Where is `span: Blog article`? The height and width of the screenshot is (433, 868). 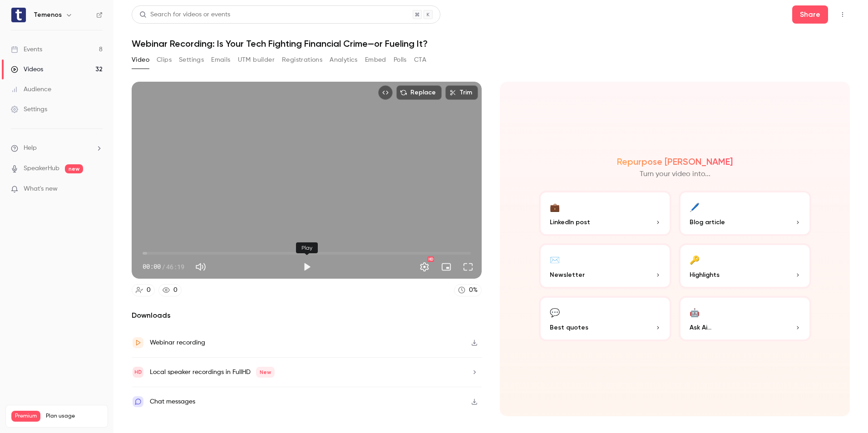 span: Blog article is located at coordinates (708, 222).